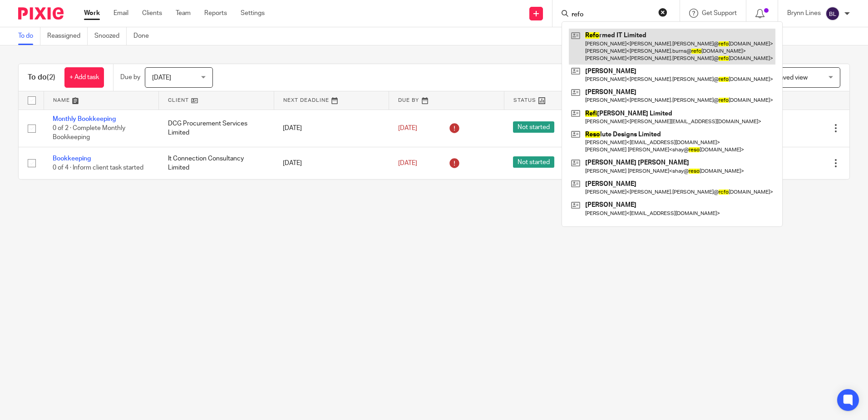 The image size is (868, 420). What do you see at coordinates (144, 36) in the screenshot?
I see `a: Done` at bounding box center [144, 36].